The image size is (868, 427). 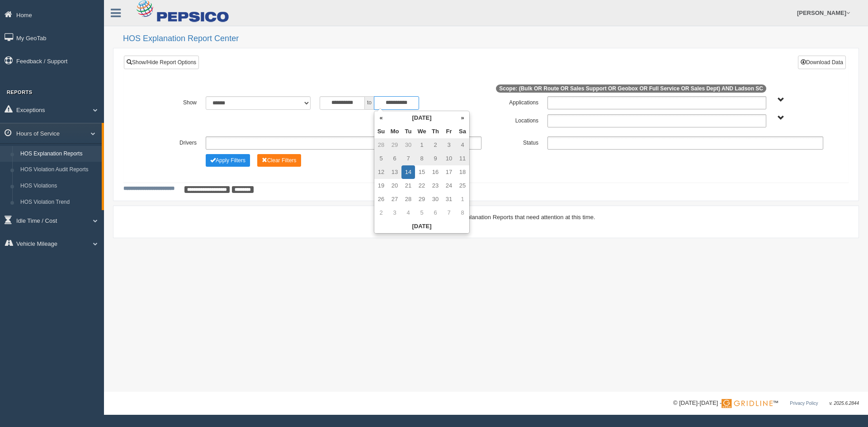 I want to click on td: 27, so click(x=394, y=199).